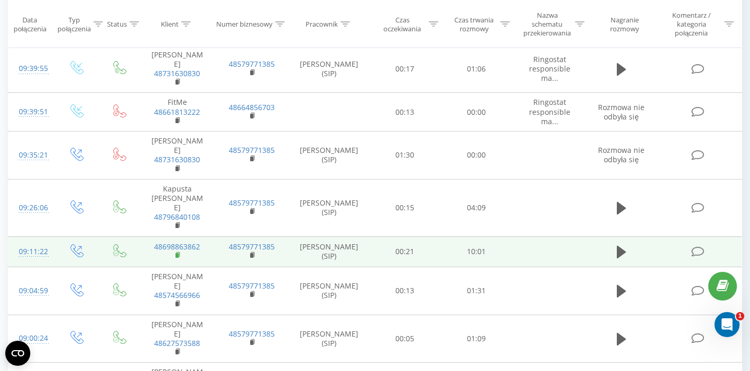 The height and width of the screenshot is (371, 750). What do you see at coordinates (244, 24) in the screenshot?
I see `div: Numer biznesowy` at bounding box center [244, 24].